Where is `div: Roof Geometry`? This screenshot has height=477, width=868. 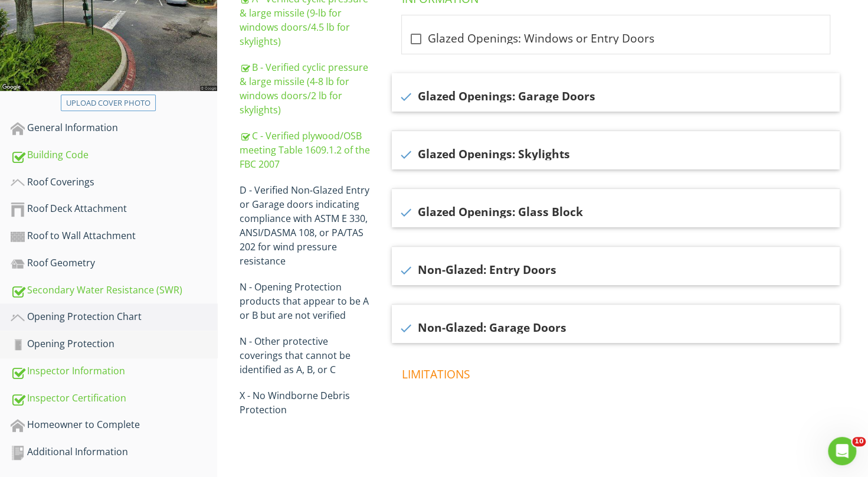
div: Roof Geometry is located at coordinates (114, 263).